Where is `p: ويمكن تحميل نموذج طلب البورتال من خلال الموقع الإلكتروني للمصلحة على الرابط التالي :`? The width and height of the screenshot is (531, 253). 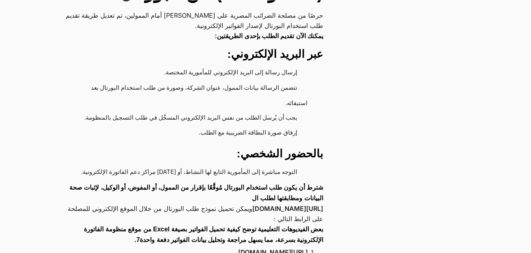
p: ويمكن تحميل نموذج طلب البورتال من خلال الموقع الإلكتروني للمصلحة على الرابط التالي : is located at coordinates (191, 214).